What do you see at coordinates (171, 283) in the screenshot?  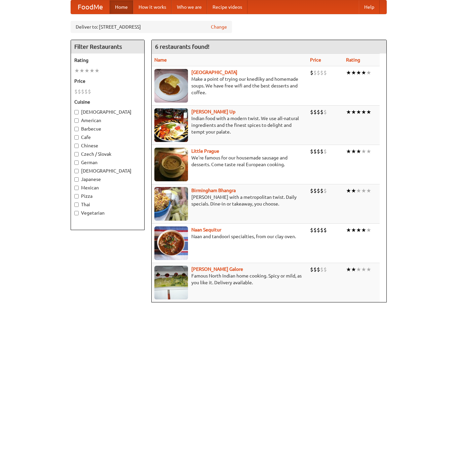 I see `img: currygalore.jpg` at bounding box center [171, 283].